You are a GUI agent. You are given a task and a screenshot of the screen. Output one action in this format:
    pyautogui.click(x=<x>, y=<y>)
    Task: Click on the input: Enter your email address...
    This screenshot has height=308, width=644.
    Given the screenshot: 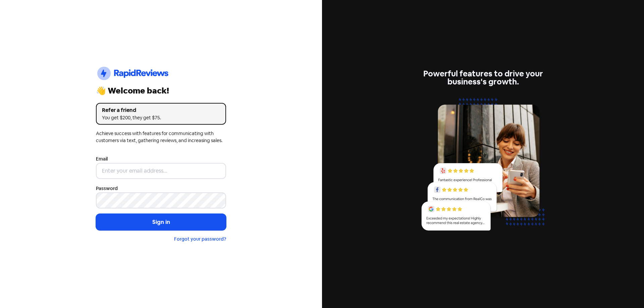 What is the action you would take?
    pyautogui.click(x=161, y=171)
    